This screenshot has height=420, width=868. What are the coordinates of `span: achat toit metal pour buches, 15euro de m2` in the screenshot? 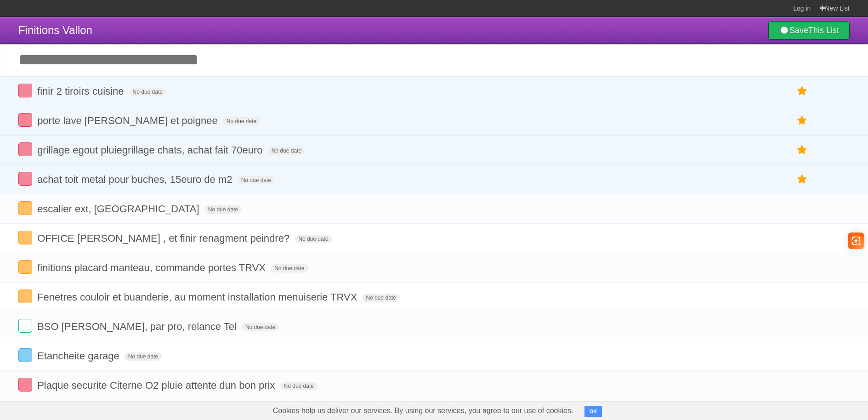 It's located at (135, 180).